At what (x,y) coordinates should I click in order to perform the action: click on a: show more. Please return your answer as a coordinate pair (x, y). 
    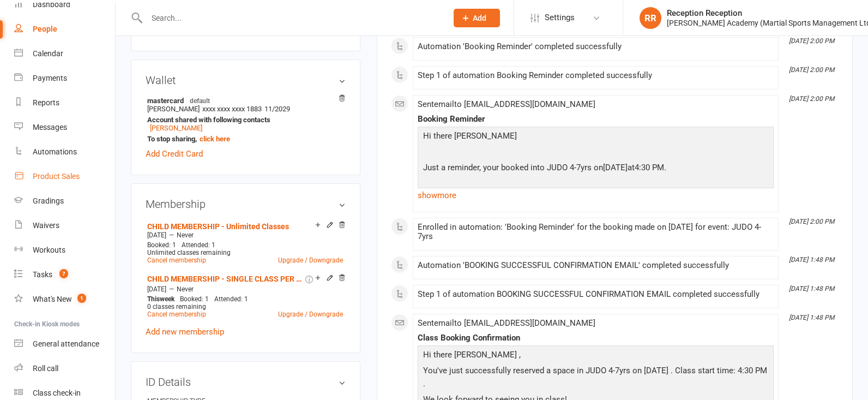
    Looking at the image, I should click on (596, 195).